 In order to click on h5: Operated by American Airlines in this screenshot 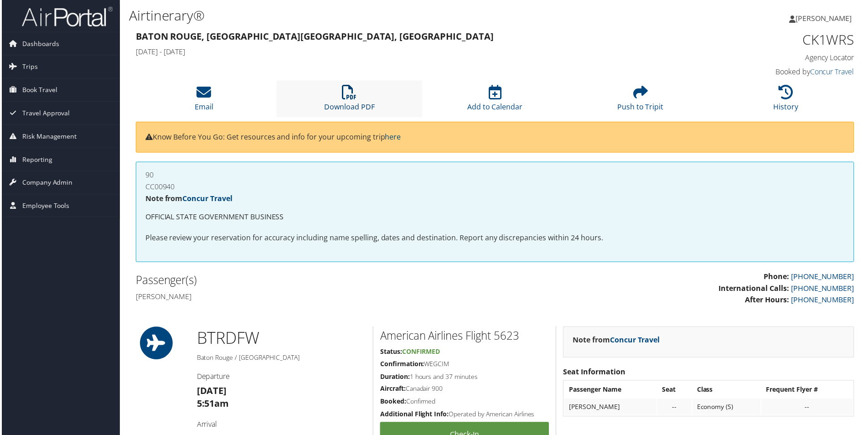, I will do `click(465, 415)`.